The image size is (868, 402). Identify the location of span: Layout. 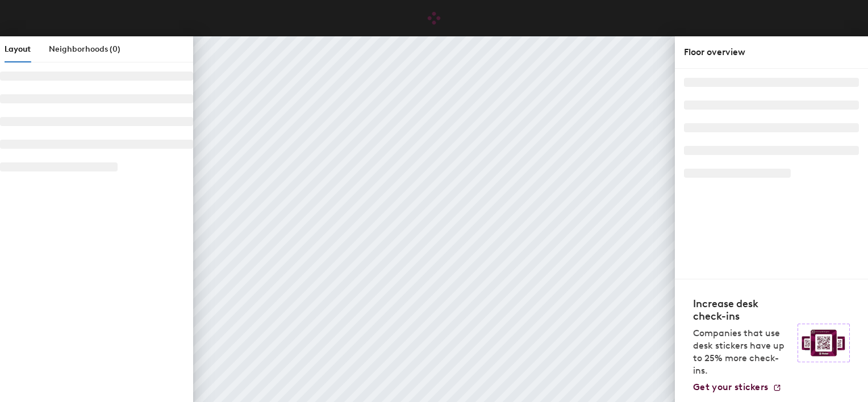
(18, 49).